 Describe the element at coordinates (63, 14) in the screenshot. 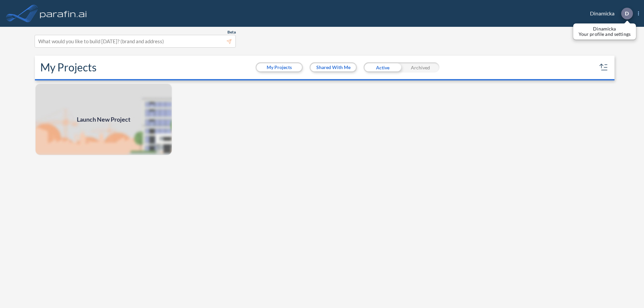

I see `img: logo` at that location.